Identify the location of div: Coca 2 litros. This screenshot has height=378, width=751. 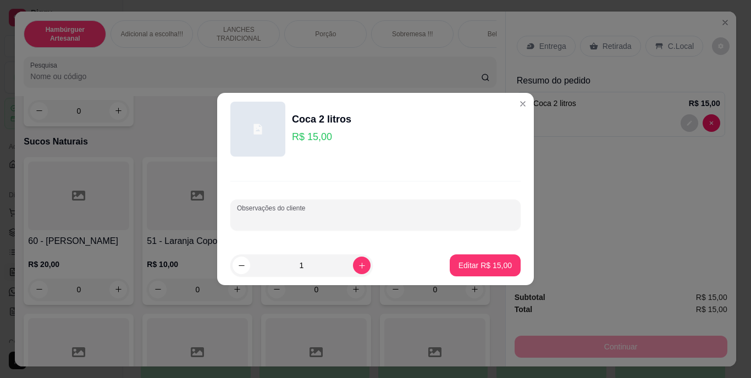
(322, 119).